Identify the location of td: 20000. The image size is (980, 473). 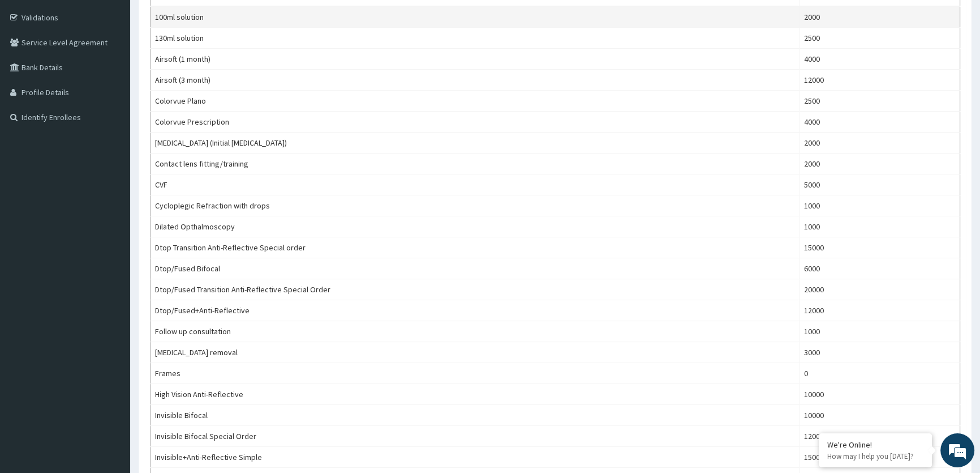
(880, 289).